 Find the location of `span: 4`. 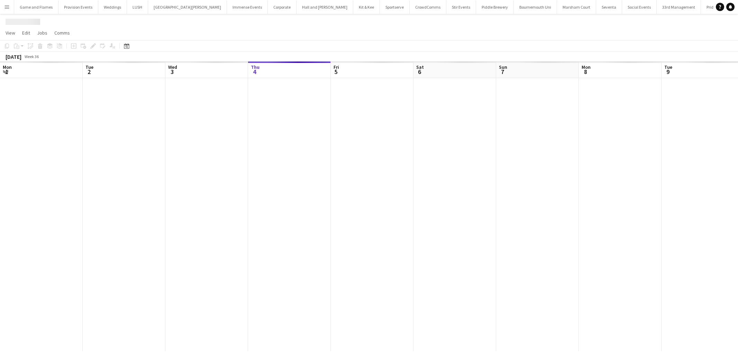

span: 4 is located at coordinates (255, 72).